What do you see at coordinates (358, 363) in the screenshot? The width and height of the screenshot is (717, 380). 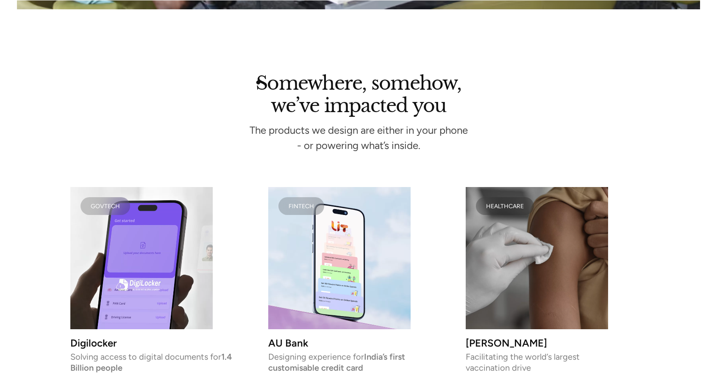 I see `p: Designing experience for` at bounding box center [358, 363].